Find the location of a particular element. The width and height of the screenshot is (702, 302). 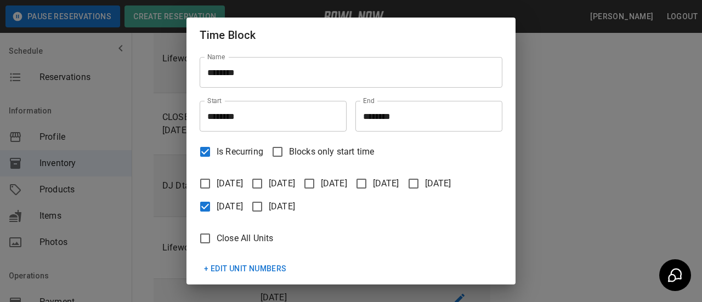

input: Choose time, selected time is 1:00 AM is located at coordinates (425, 116).